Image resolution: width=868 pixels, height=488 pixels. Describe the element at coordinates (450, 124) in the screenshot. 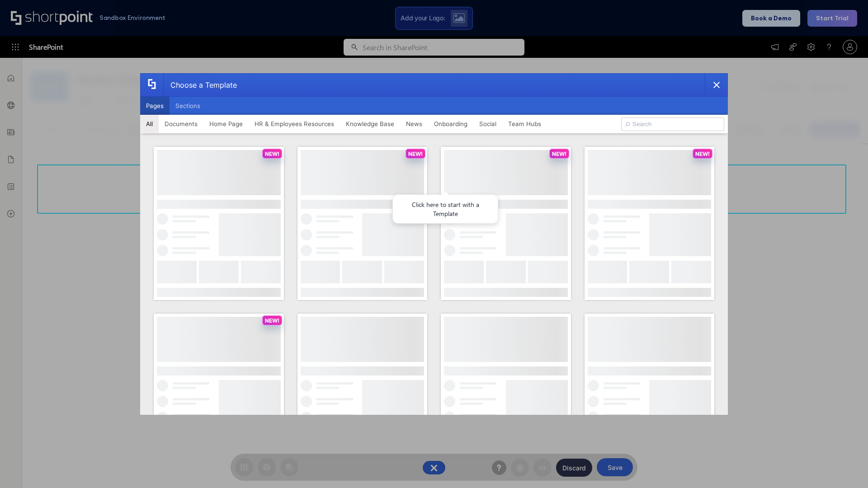

I see `button: Onboarding` at that location.